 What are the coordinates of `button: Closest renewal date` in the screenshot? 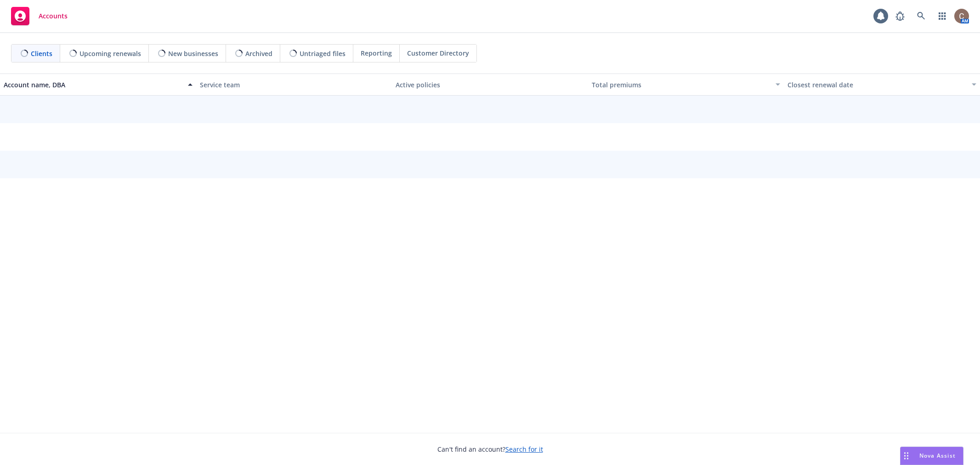 It's located at (882, 85).